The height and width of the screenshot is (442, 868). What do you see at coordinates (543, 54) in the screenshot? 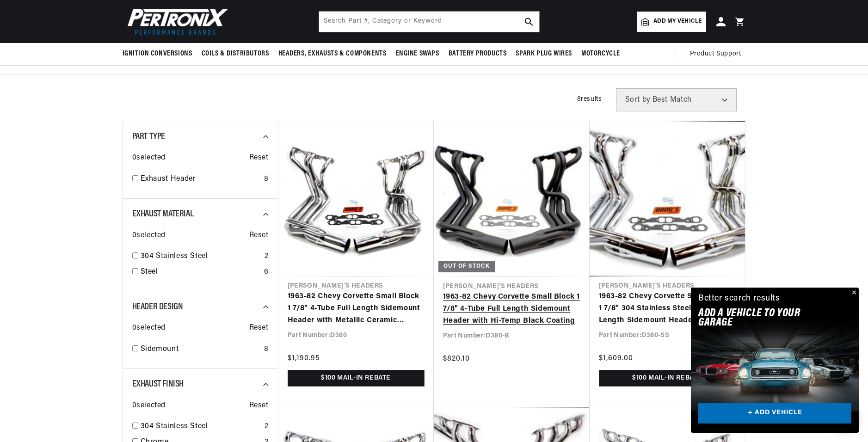
I see `span: Spark Plug Wires` at bounding box center [543, 54].